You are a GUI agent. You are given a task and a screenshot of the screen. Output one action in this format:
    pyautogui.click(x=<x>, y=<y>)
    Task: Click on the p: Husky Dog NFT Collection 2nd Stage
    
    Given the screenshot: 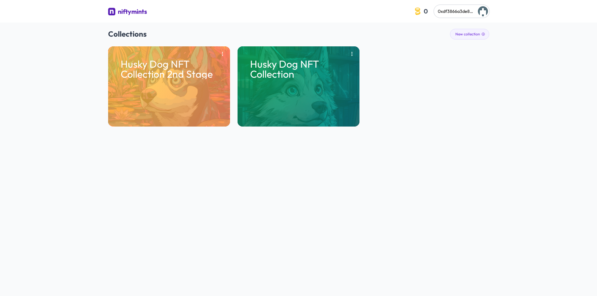 What is the action you would take?
    pyautogui.click(x=169, y=69)
    